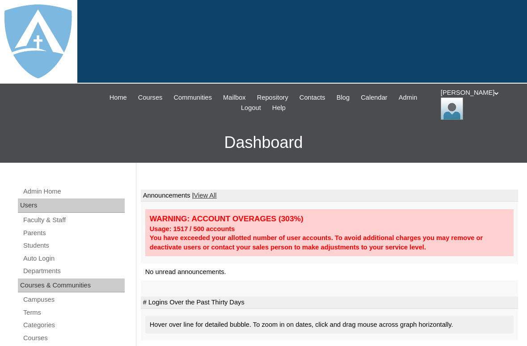 The height and width of the screenshot is (346, 527). Describe the element at coordinates (73, 271) in the screenshot. I see `a: Departments` at that location.